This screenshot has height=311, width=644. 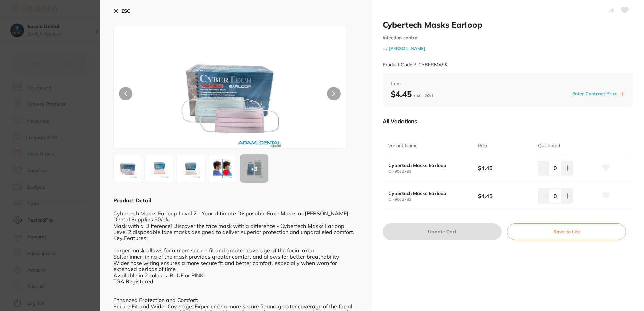 What do you see at coordinates (549, 146) in the screenshot?
I see `p: Quick Add` at bounding box center [549, 146].